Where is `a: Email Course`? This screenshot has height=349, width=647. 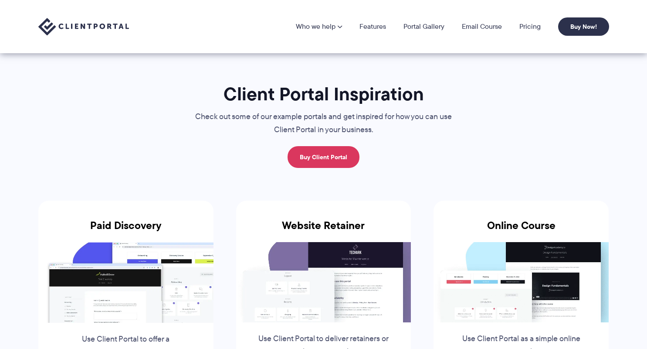
a: Email Course is located at coordinates (482, 27).